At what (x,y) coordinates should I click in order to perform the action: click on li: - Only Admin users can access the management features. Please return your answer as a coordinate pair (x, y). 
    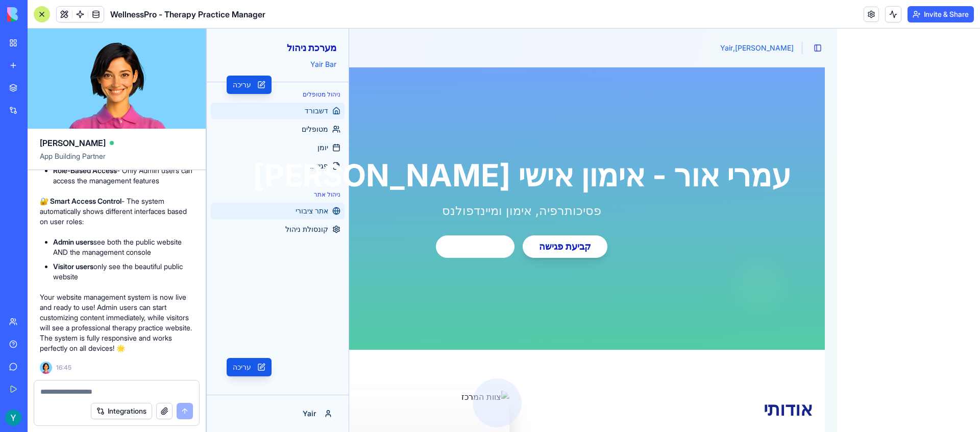
    Looking at the image, I should click on (123, 175).